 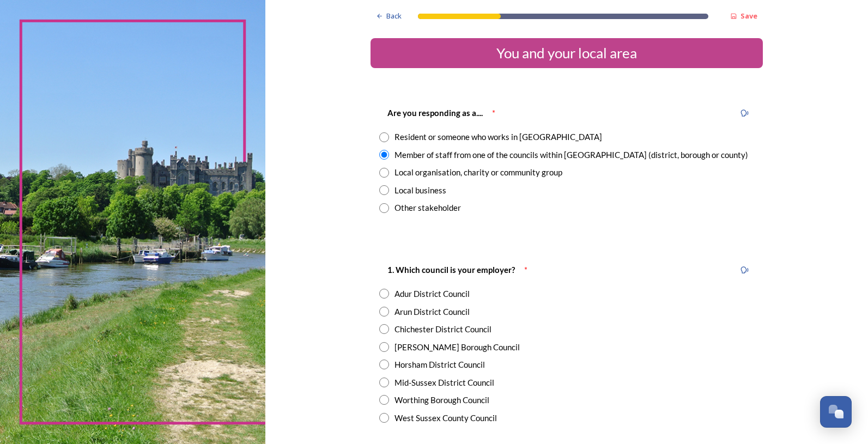 I want to click on strong: 1. Which council is your employer?, so click(x=451, y=270).